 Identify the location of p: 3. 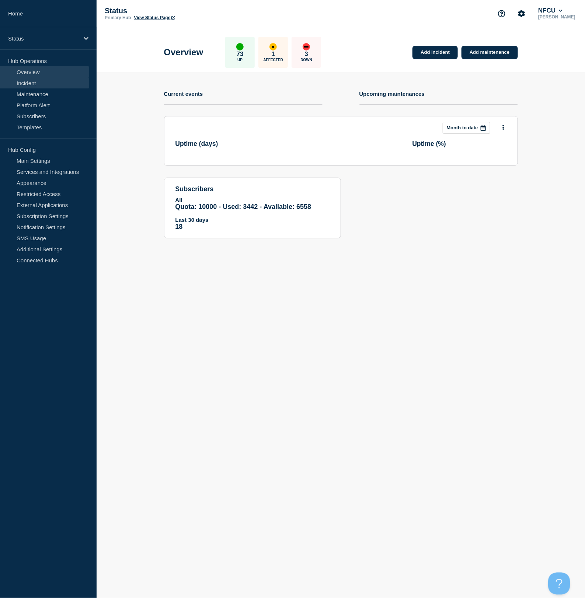
(306, 54).